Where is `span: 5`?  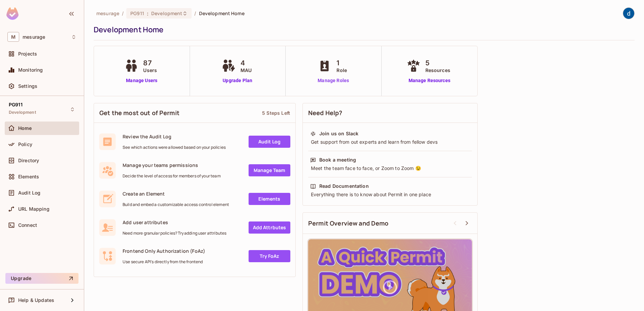 span: 5 is located at coordinates (438, 63).